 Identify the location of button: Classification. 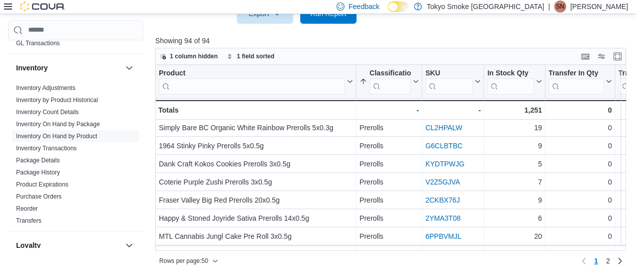
(389, 81).